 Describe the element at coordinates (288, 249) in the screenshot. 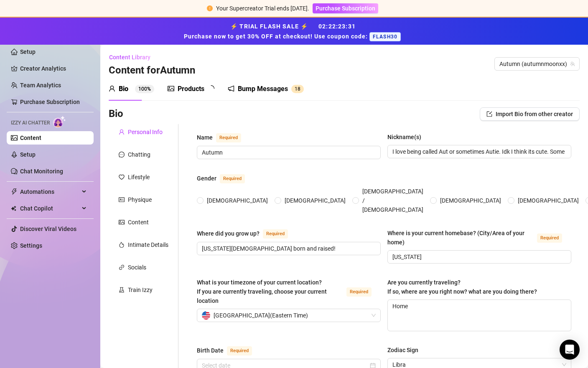

I see `input: Where did you grow up?` at that location.